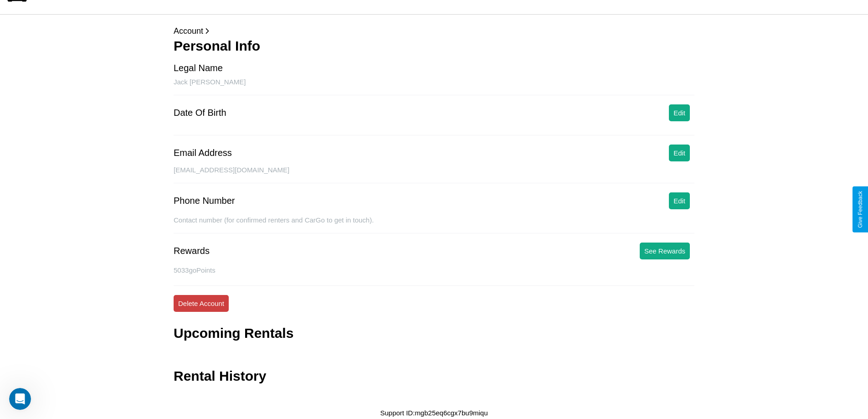 This screenshot has width=868, height=419. I want to click on div: Contact number (for confirmed renters and CarGo to get in touch)., so click(434, 225).